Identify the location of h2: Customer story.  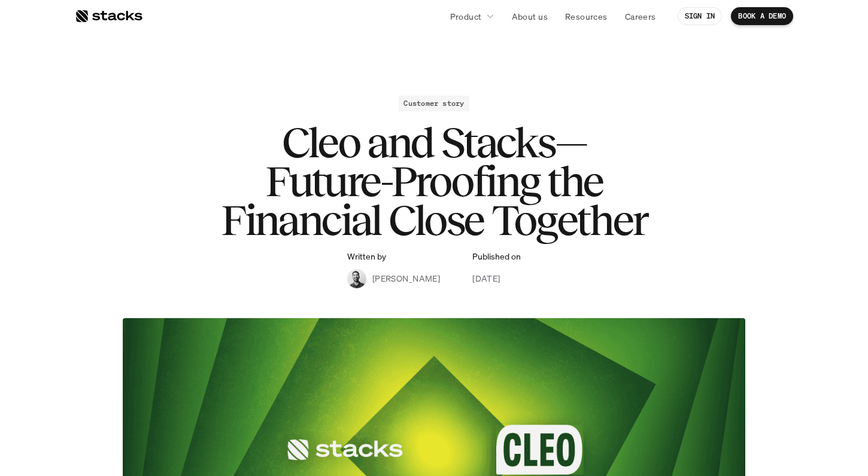
(433, 103).